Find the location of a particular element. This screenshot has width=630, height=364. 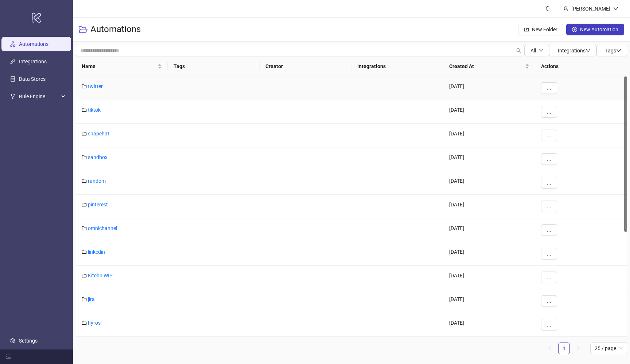

li: 1 is located at coordinates (564, 348).